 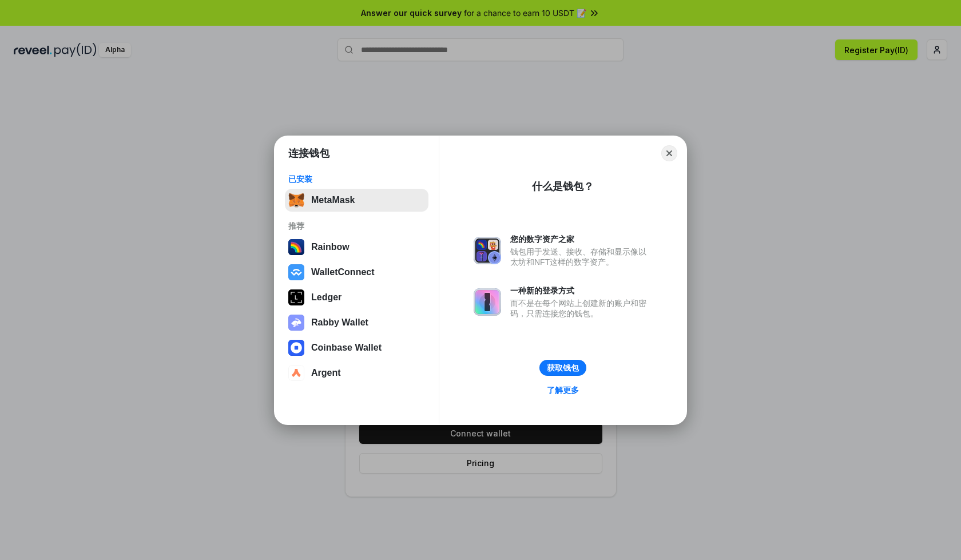 I want to click on div: Ledger, so click(x=326, y=297).